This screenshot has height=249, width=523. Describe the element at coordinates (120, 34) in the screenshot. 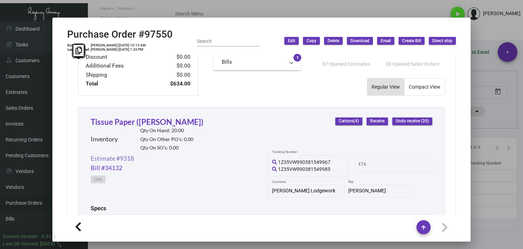

I see `h2: Purchase Order #97550` at that location.